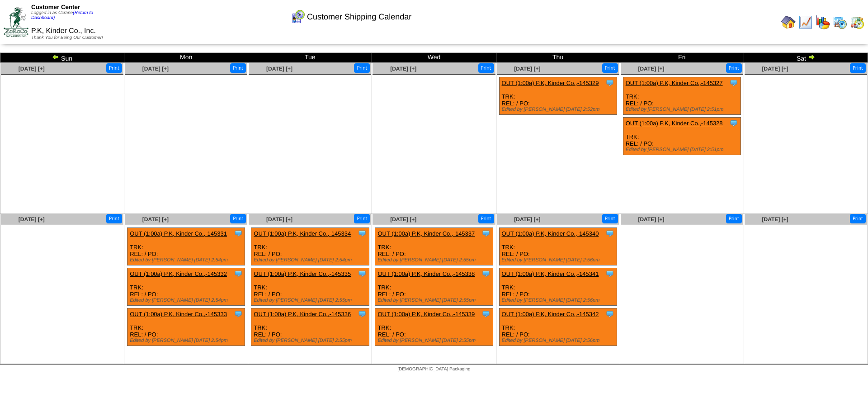 Image resolution: width=868 pixels, height=412 pixels. What do you see at coordinates (298, 17) in the screenshot?
I see `img: calendarcustomer.gif` at bounding box center [298, 17].